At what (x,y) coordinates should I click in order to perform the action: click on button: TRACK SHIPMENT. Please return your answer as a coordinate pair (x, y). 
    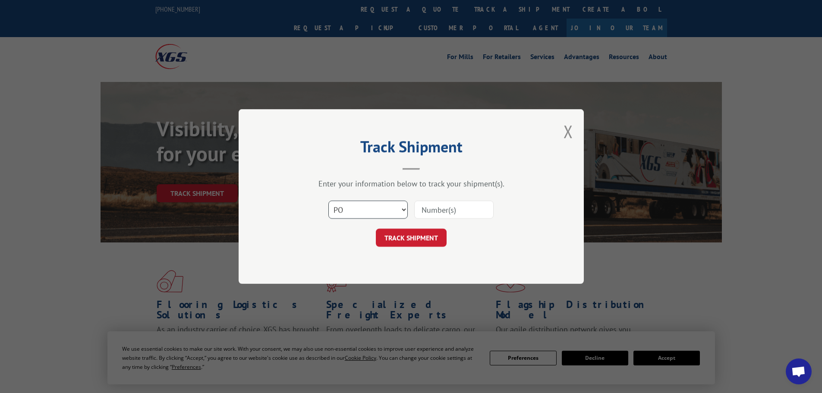
    Looking at the image, I should click on (411, 238).